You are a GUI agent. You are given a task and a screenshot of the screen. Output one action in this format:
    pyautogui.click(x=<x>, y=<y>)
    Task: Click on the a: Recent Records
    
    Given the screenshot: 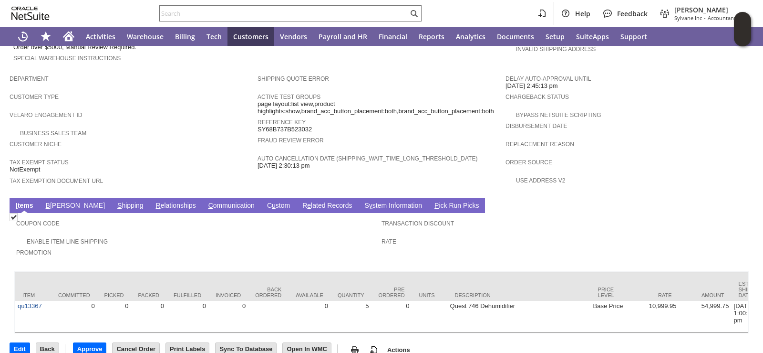 What is the action you would take?
    pyautogui.click(x=23, y=36)
    